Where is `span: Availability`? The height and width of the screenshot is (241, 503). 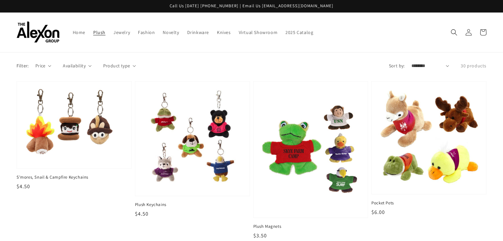
span: Availability is located at coordinates (74, 66).